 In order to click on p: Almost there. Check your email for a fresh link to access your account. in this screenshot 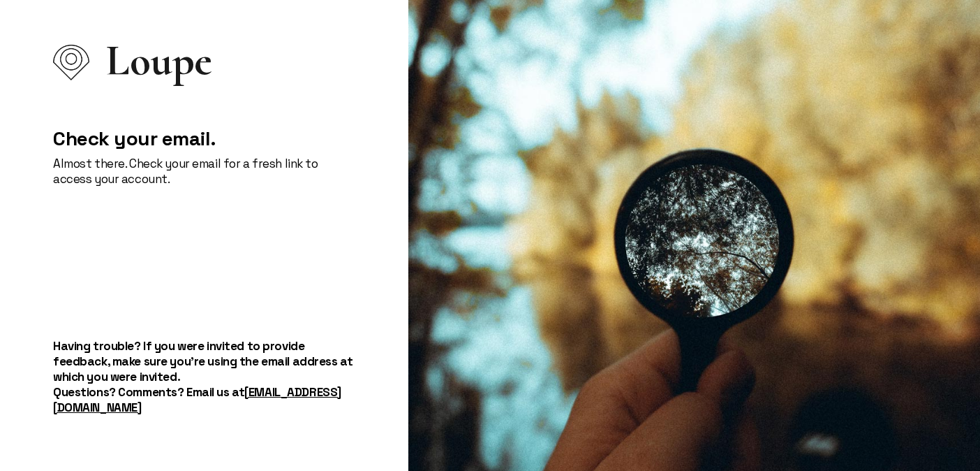, I will do `click(204, 171)`.